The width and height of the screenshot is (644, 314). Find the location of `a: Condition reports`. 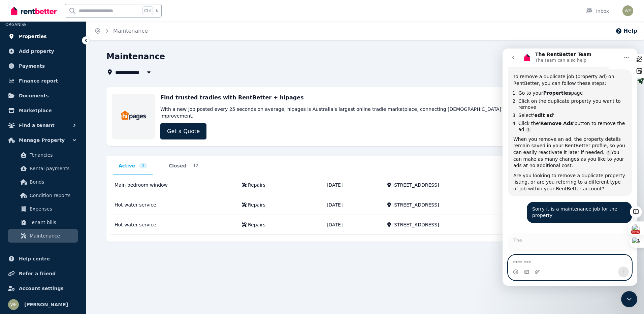

a: Condition reports is located at coordinates (43, 195).